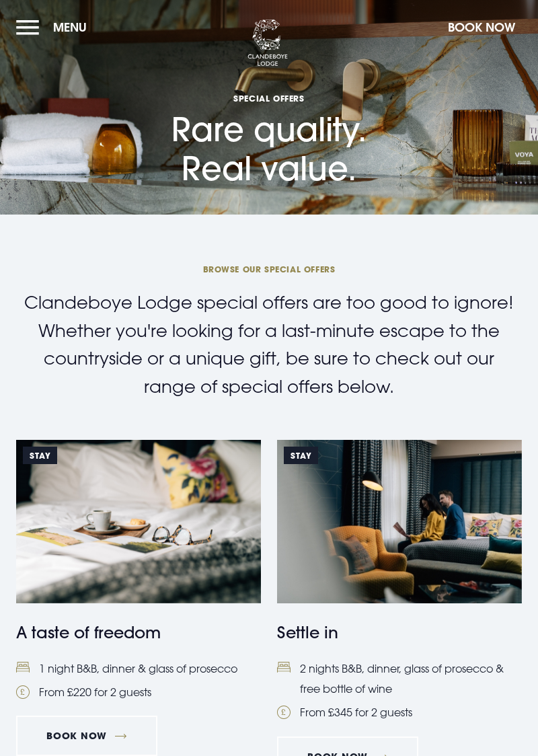  What do you see at coordinates (139, 692) in the screenshot?
I see `li: From £220 for 2 guests` at bounding box center [139, 692].